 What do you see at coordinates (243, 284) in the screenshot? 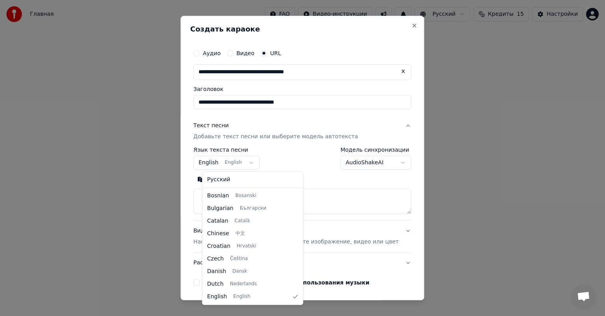
I see `span: Nederlands` at bounding box center [243, 284].